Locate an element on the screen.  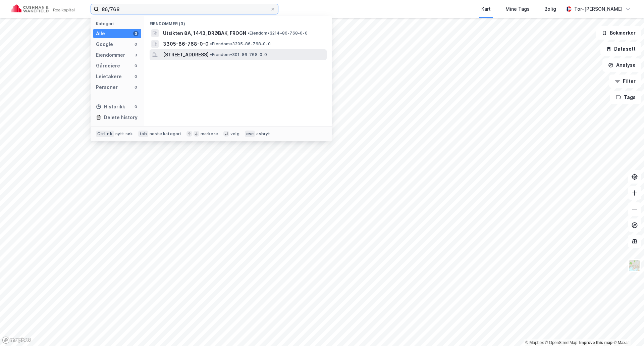
a: Mapbox is located at coordinates (535, 343).